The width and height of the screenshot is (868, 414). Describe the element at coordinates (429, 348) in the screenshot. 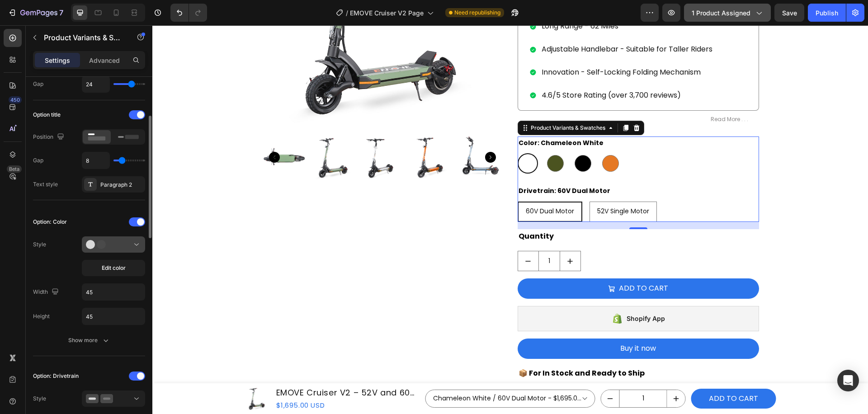

I see `strong: 📦 For In Stock and Ready to Ship` at that location.